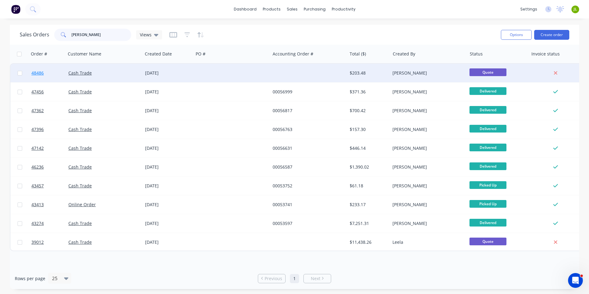 Image resolution: width=589 pixels, height=294 pixels. What do you see at coordinates (307, 92) in the screenshot?
I see `div: 00056999` at bounding box center [307, 92].